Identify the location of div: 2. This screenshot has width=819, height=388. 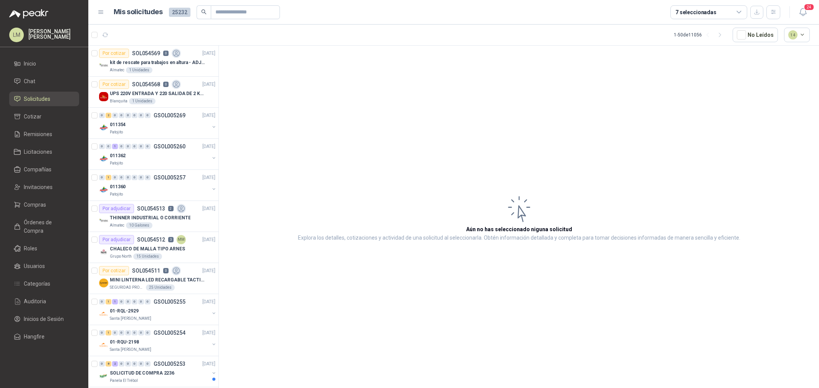
(115, 364).